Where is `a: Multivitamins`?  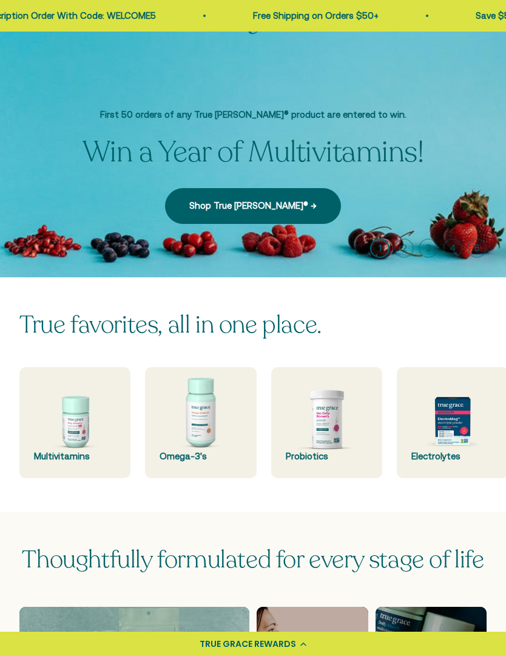
a: Multivitamins is located at coordinates (75, 423).